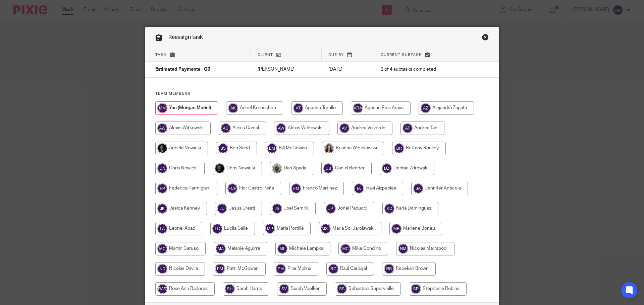 This screenshot has height=305, width=644. Describe the element at coordinates (336, 55) in the screenshot. I see `span: Due by` at that location.